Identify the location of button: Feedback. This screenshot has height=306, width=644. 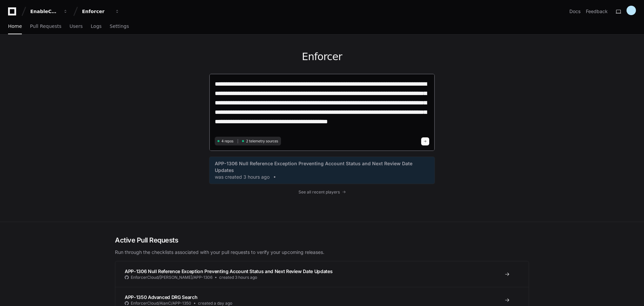
(597, 11).